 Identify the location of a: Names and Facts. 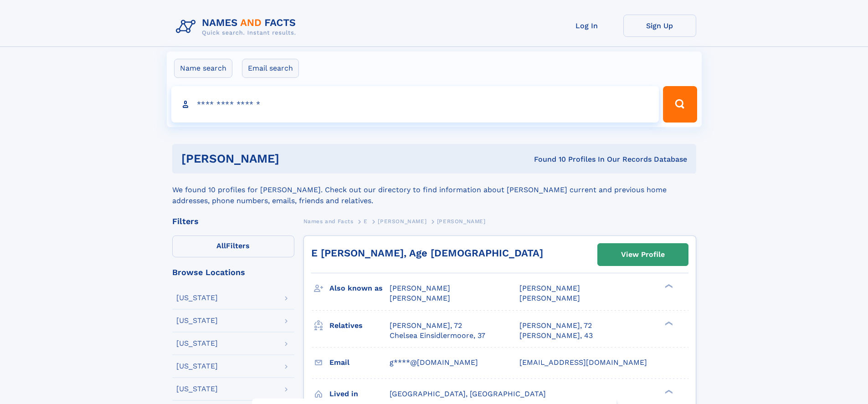
(328, 221).